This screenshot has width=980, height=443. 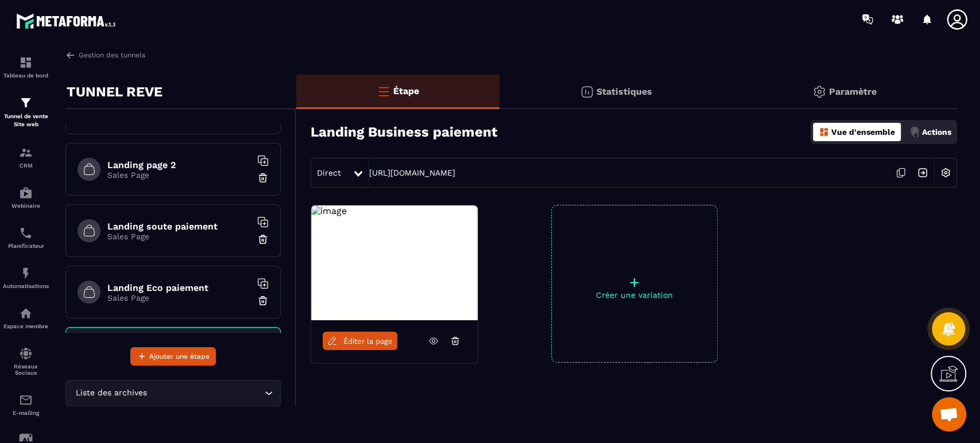 I want to click on div: Search for option, so click(x=173, y=393).